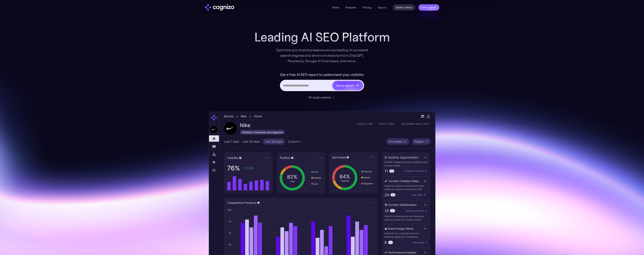 The width and height of the screenshot is (644, 255). What do you see at coordinates (219, 7) in the screenshot?
I see `img: cognizo logo` at bounding box center [219, 7].